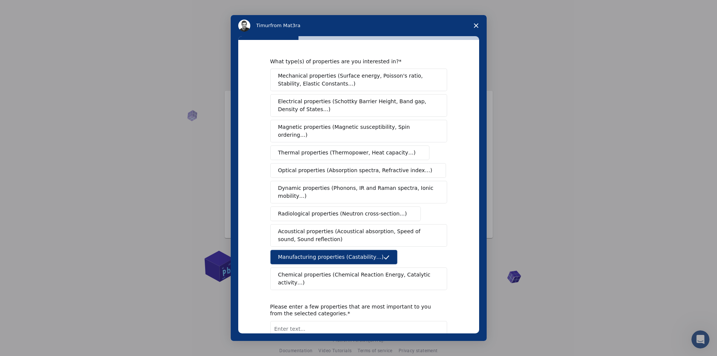  I want to click on span: Podpora, so click(29, 9).